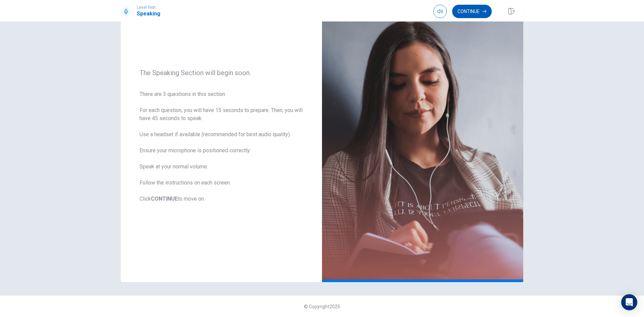 Image resolution: width=644 pixels, height=317 pixels. What do you see at coordinates (472, 12) in the screenshot?
I see `button: Continue` at bounding box center [472, 12].